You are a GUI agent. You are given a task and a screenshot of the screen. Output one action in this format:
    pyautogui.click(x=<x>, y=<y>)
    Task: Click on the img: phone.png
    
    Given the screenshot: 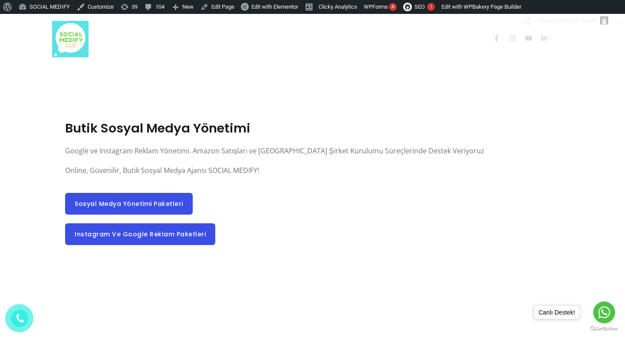 What is the action you would take?
    pyautogui.click(x=20, y=318)
    